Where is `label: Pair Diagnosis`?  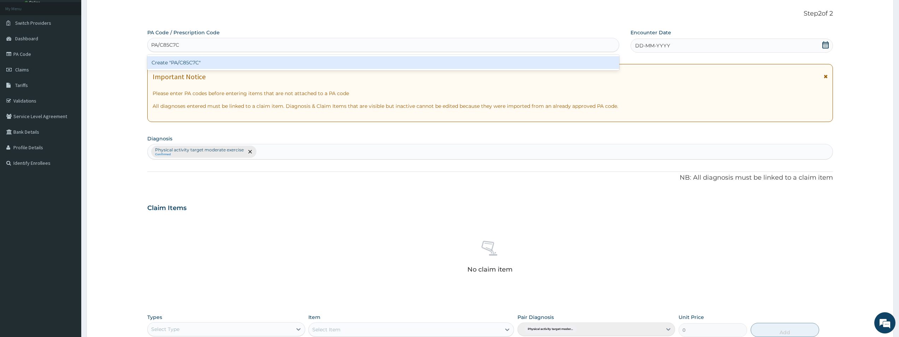 label: Pair Diagnosis is located at coordinates (535, 317).